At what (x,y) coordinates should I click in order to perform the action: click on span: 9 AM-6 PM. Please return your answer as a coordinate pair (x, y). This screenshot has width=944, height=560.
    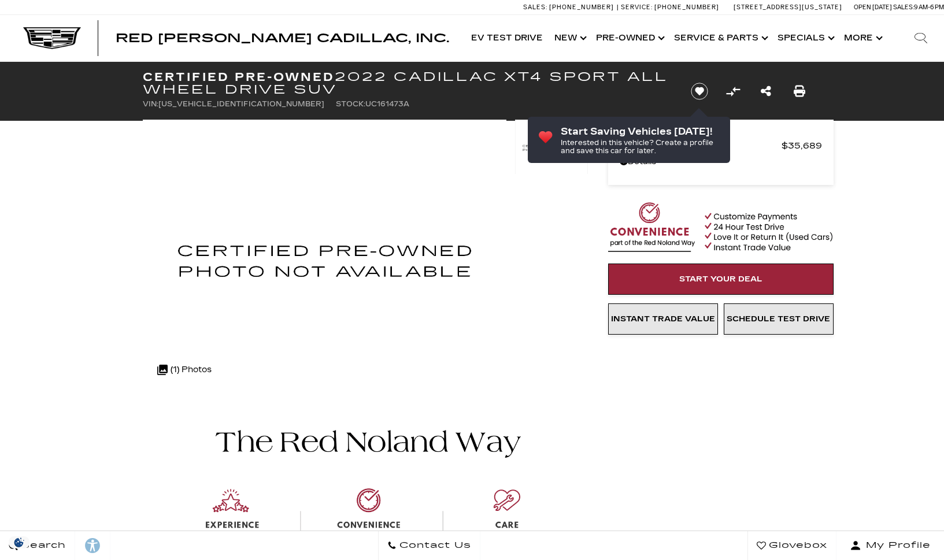
    Looking at the image, I should click on (929, 7).